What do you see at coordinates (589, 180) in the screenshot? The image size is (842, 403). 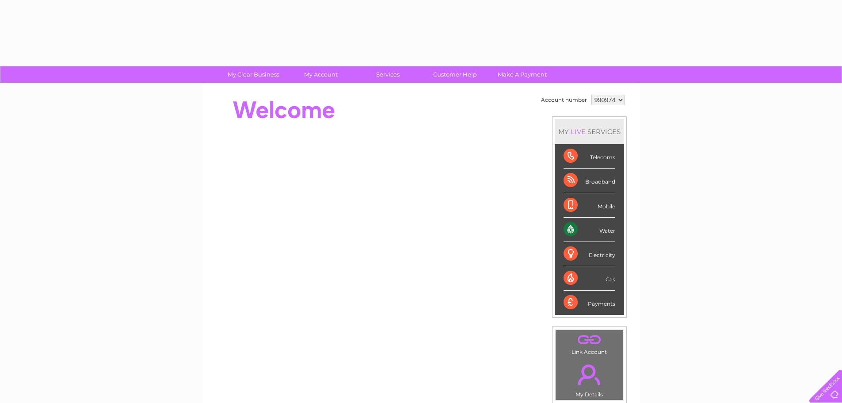 I see `div: Broadband` at bounding box center [589, 180].